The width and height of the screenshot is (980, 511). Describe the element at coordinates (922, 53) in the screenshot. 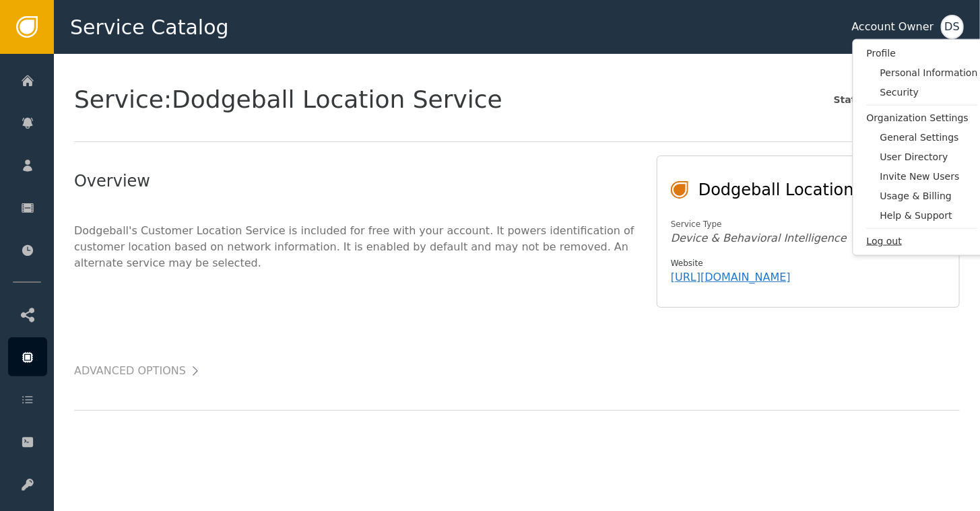

I see `span: Profile` at that location.